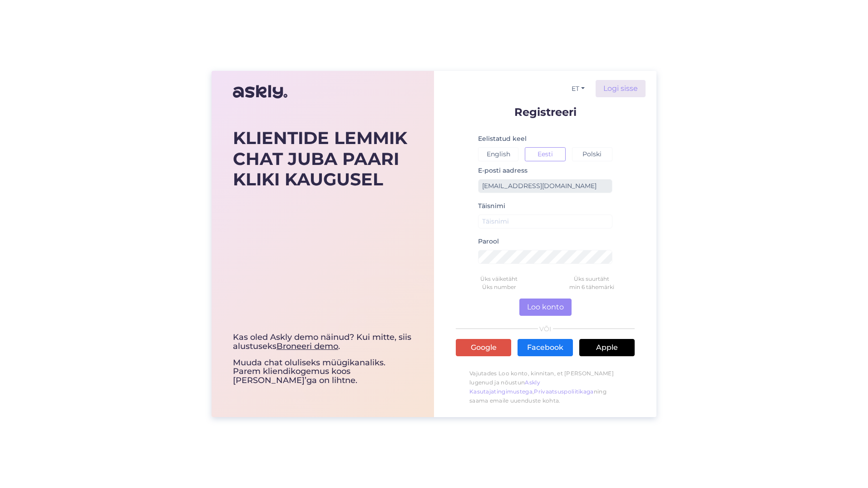 Image resolution: width=868 pixels, height=488 pixels. Describe the element at coordinates (545, 221) in the screenshot. I see `input: Täisnimi` at that location.